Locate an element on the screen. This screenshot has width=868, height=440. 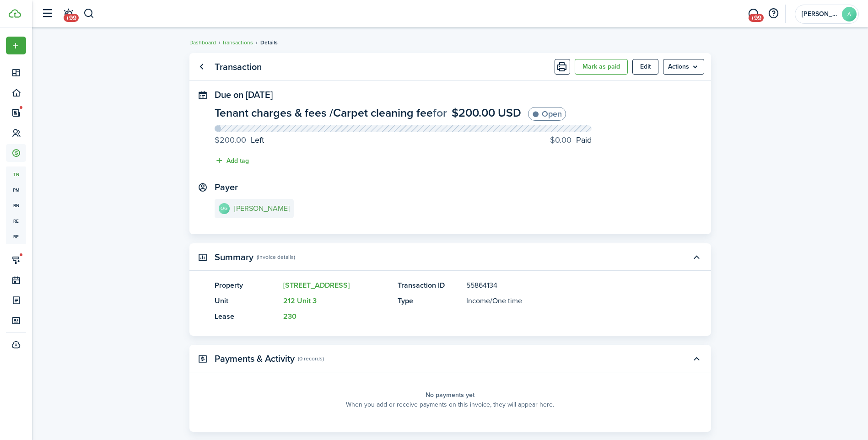
menu-btn: Actions is located at coordinates (683, 67).